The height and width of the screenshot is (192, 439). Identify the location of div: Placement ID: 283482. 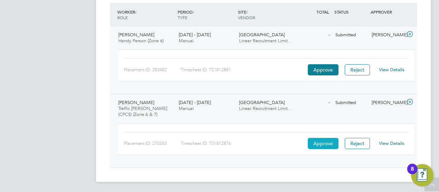
(152, 70).